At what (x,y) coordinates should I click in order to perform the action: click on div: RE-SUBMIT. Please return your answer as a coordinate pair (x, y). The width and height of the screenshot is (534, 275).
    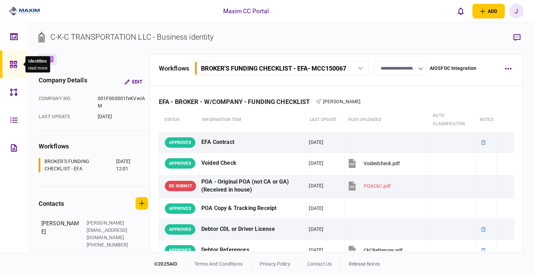
    Looking at the image, I should click on (181, 186).